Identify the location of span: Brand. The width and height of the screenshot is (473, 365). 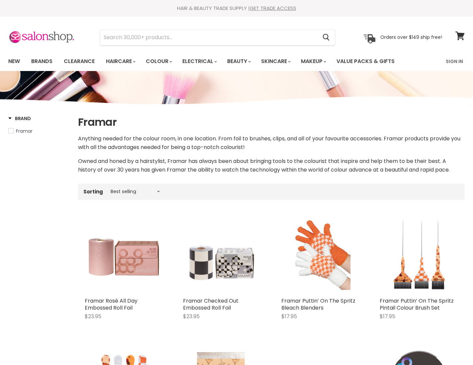
(20, 119).